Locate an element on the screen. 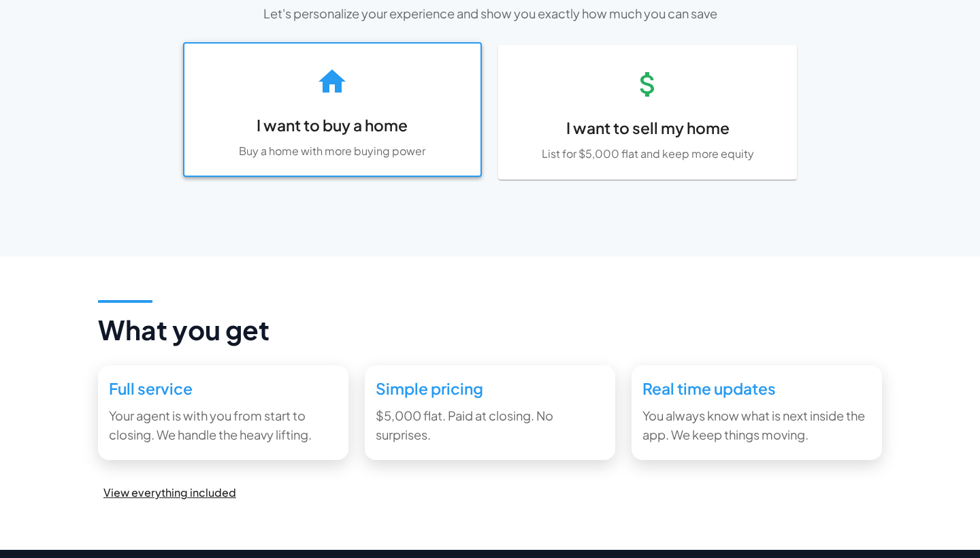 Image resolution: width=980 pixels, height=558 pixels. p: $5,000 flat. Paid at closing. No surprises. is located at coordinates (490, 424).